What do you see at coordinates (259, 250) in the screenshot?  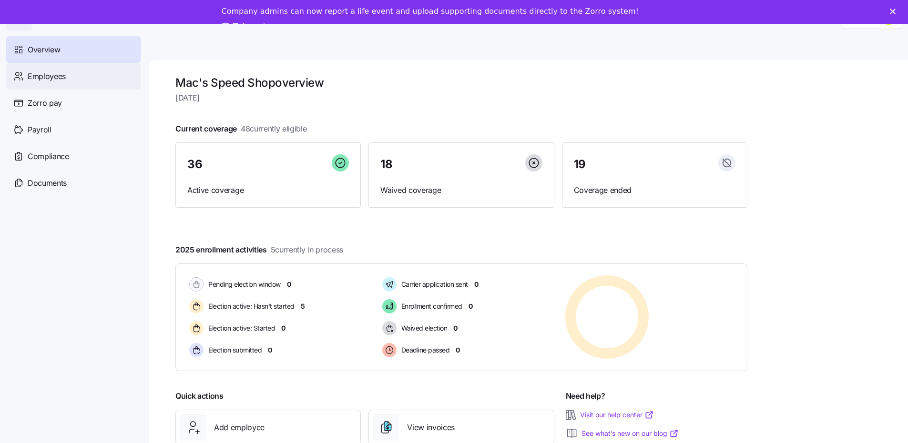 I see `span: 2025 enrollment activities` at bounding box center [259, 250].